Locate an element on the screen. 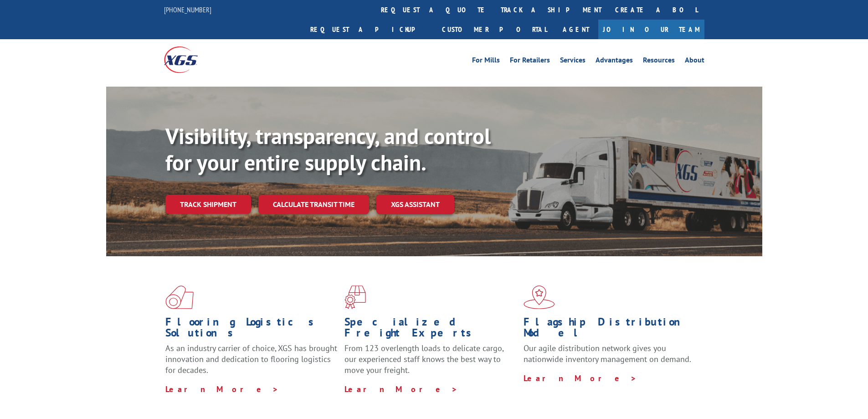 The height and width of the screenshot is (419, 868). img: xgs-icon-focused-on-flooring-red is located at coordinates (355, 297).